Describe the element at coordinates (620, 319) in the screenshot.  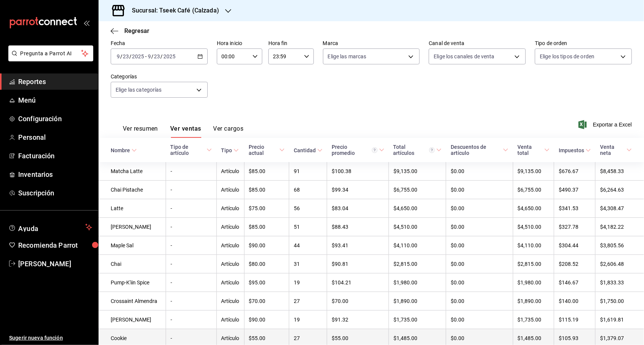
I see `td: $1,619.81` at that location.